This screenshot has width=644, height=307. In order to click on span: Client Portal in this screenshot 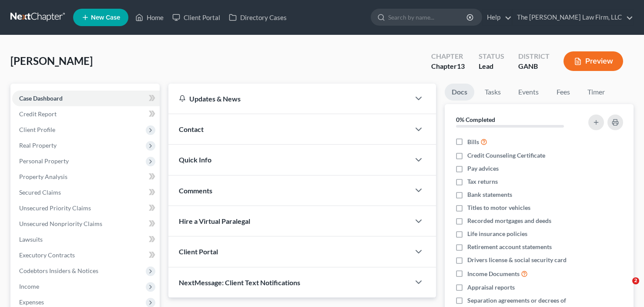, I will do `click(198, 252)`.